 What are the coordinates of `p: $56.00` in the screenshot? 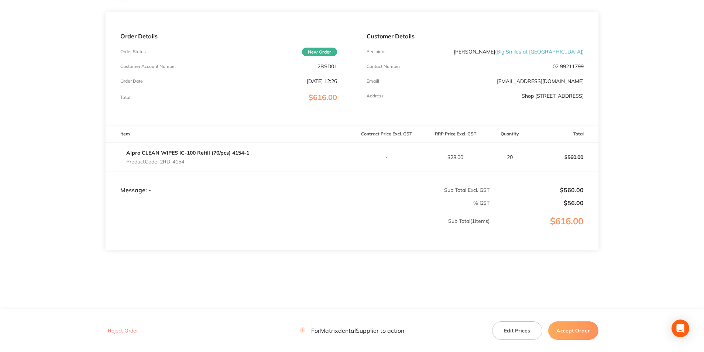 It's located at (537, 203).